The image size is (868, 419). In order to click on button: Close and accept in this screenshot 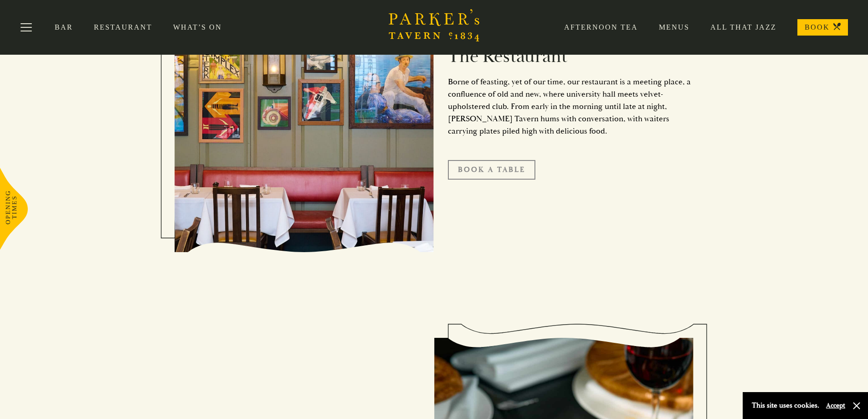, I will do `click(856, 406)`.